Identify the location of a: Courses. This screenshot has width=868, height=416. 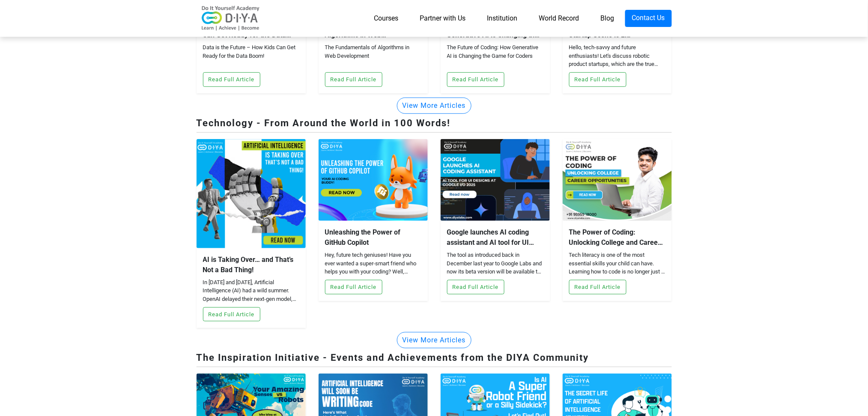
(386, 18).